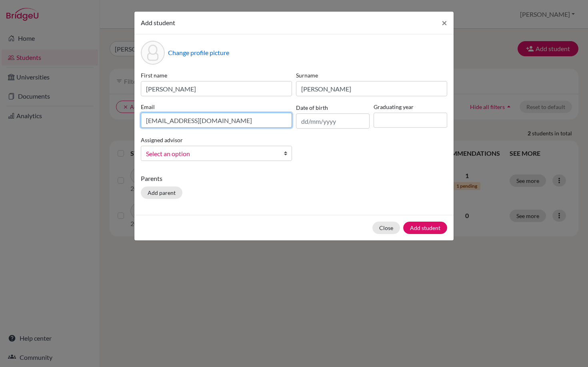  What do you see at coordinates (312, 108) in the screenshot?
I see `label: Date of birth` at bounding box center [312, 108].